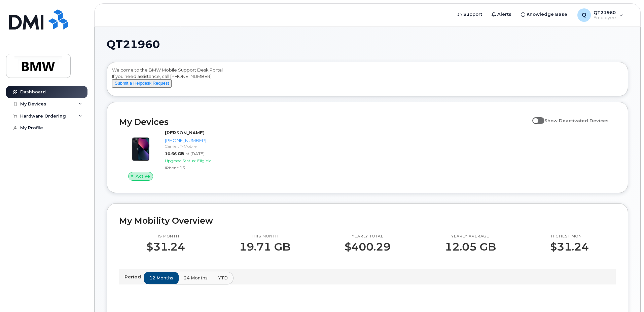 This screenshot has width=644, height=312. What do you see at coordinates (142, 83) in the screenshot?
I see `button: Submit a Helpdesk Request` at bounding box center [142, 83].